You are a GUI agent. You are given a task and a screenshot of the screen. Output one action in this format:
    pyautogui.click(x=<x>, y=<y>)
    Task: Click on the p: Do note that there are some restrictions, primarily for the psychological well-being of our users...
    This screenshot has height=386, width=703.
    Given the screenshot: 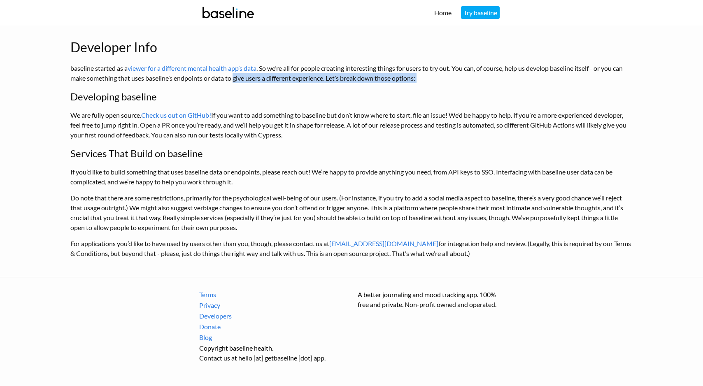 What is the action you would take?
    pyautogui.click(x=352, y=213)
    